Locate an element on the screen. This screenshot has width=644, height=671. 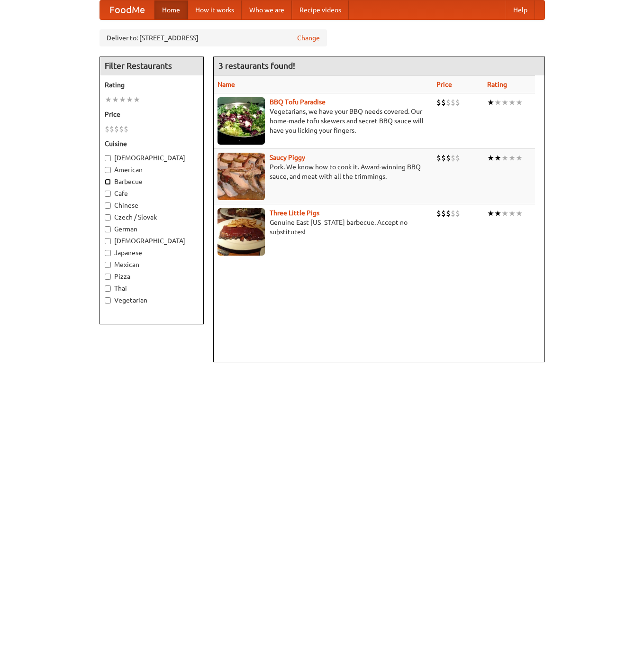
b: Three Little Pigs is located at coordinates (294, 213).